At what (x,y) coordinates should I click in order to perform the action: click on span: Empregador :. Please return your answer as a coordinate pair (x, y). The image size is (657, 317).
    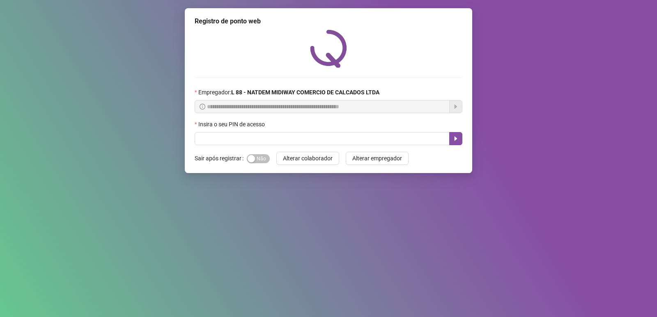
    Looking at the image, I should click on (288, 92).